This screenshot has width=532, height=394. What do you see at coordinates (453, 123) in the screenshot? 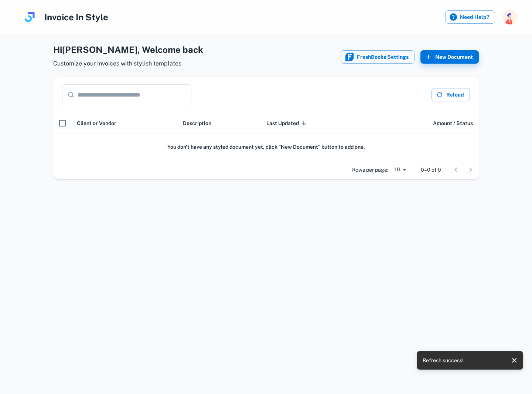
I see `span: Amount / Status` at bounding box center [453, 123].